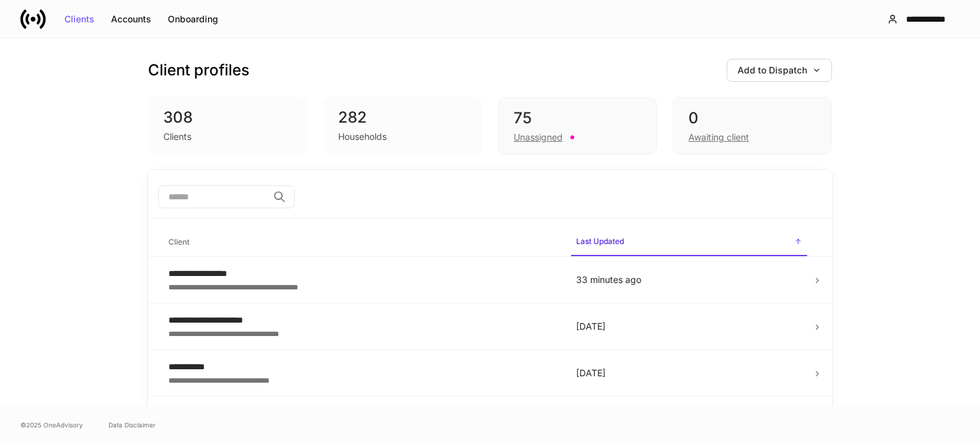 The width and height of the screenshot is (980, 444). Describe the element at coordinates (179, 241) in the screenshot. I see `h6: Client` at that location.